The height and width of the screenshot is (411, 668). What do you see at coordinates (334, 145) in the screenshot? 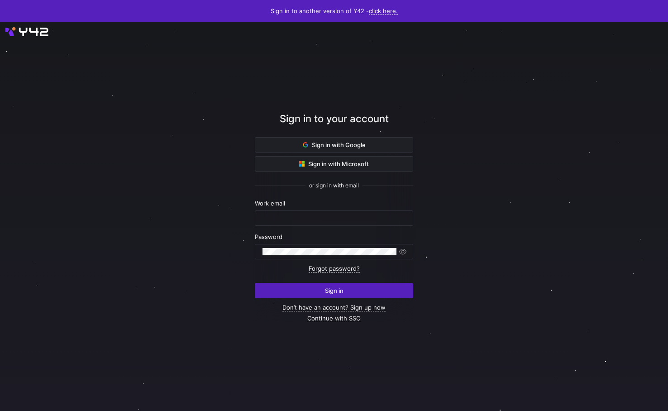
I see `button: Sign in with Google` at bounding box center [334, 145].